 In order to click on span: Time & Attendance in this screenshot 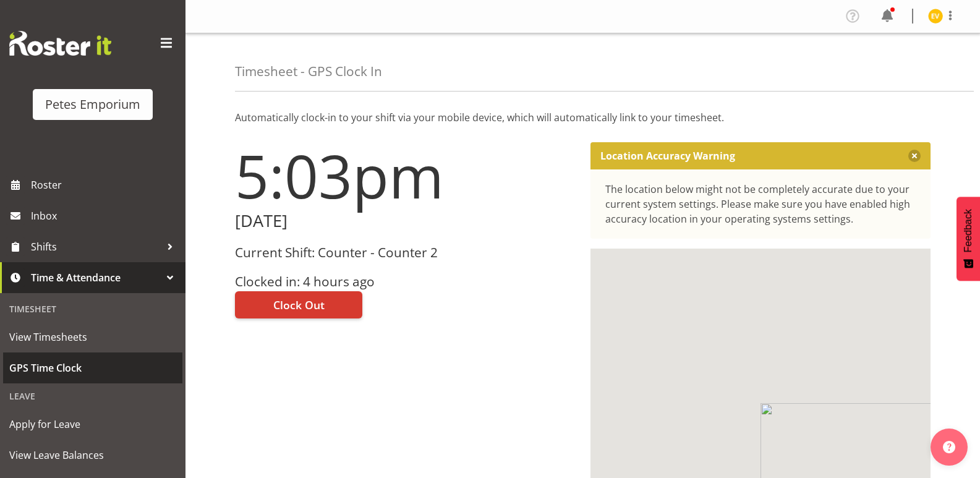, I will do `click(96, 278)`.